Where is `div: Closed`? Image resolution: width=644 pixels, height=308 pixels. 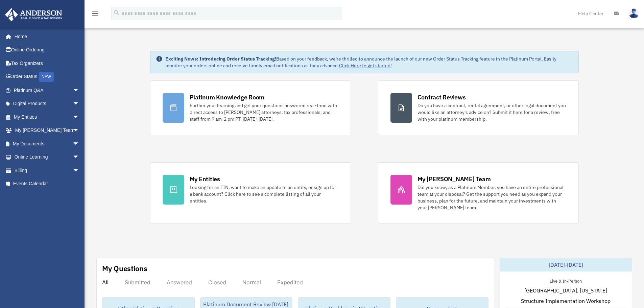
div: Closed is located at coordinates (217, 283).